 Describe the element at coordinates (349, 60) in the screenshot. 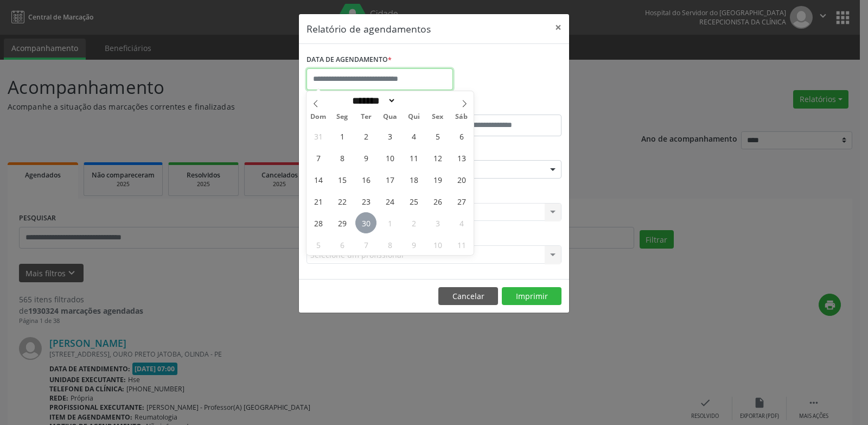

I see `label: DATA DE AGENDAMENTO` at that location.